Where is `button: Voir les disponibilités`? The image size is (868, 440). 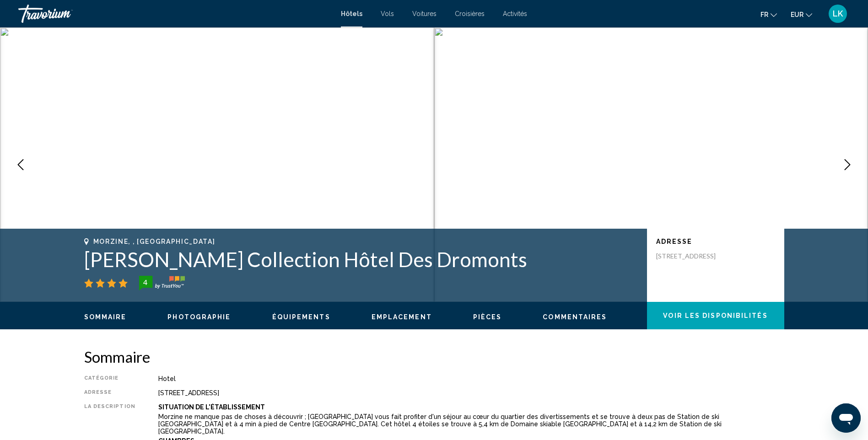
button: Voir les disponibilités is located at coordinates (716, 315).